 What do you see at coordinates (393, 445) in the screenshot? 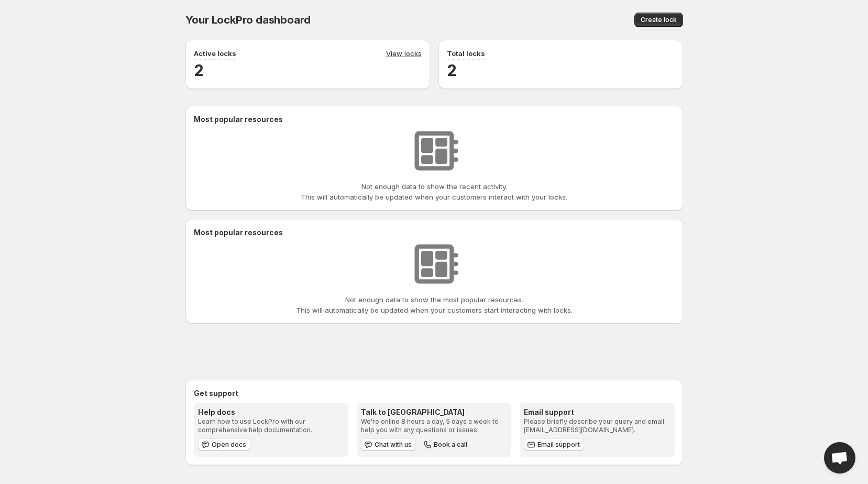
I see `span: Chat with us` at bounding box center [393, 445].